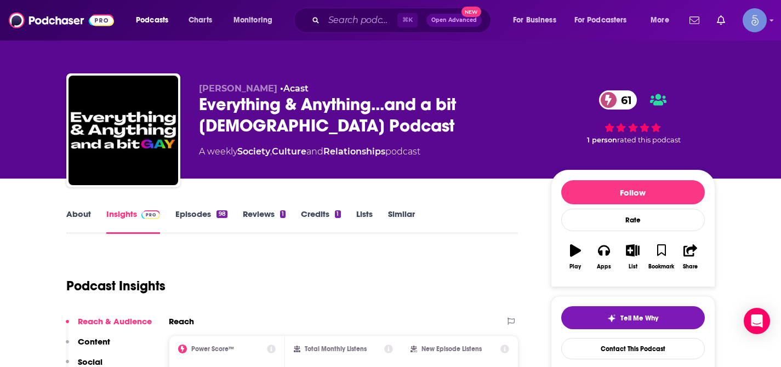  What do you see at coordinates (612, 319) in the screenshot?
I see `img: tell me why sparkle` at bounding box center [612, 319].